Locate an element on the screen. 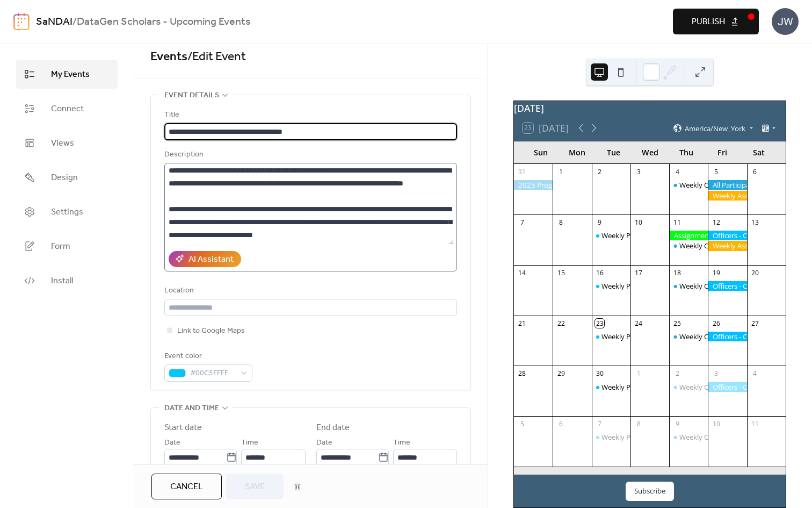 The height and width of the screenshot is (508, 812). div: 27 is located at coordinates (755, 323).